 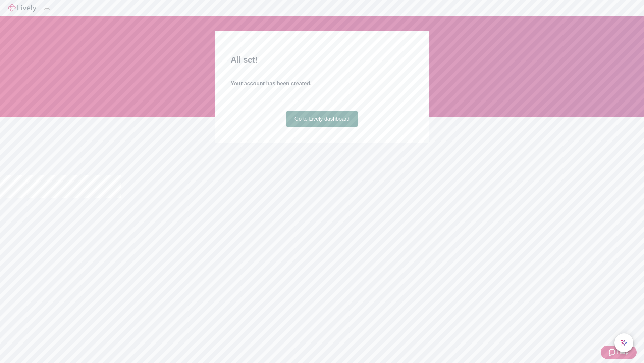 What do you see at coordinates (22, 8) in the screenshot?
I see `img: Lively` at bounding box center [22, 8].